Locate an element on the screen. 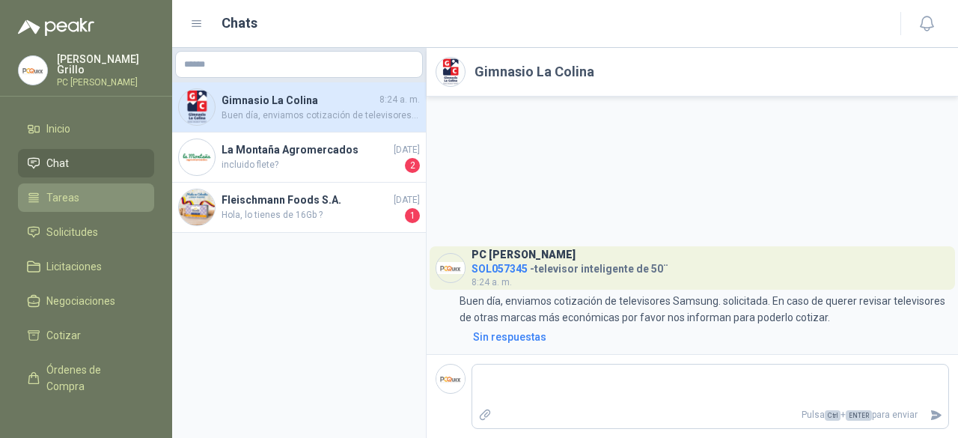  h4: La Montaña Agromercados is located at coordinates (306, 150).